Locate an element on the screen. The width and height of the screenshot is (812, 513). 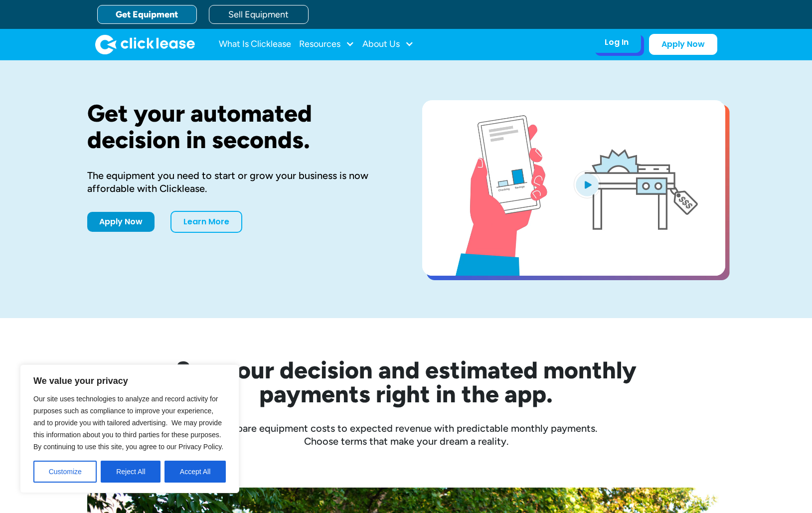
div: Resources is located at coordinates (327, 44).